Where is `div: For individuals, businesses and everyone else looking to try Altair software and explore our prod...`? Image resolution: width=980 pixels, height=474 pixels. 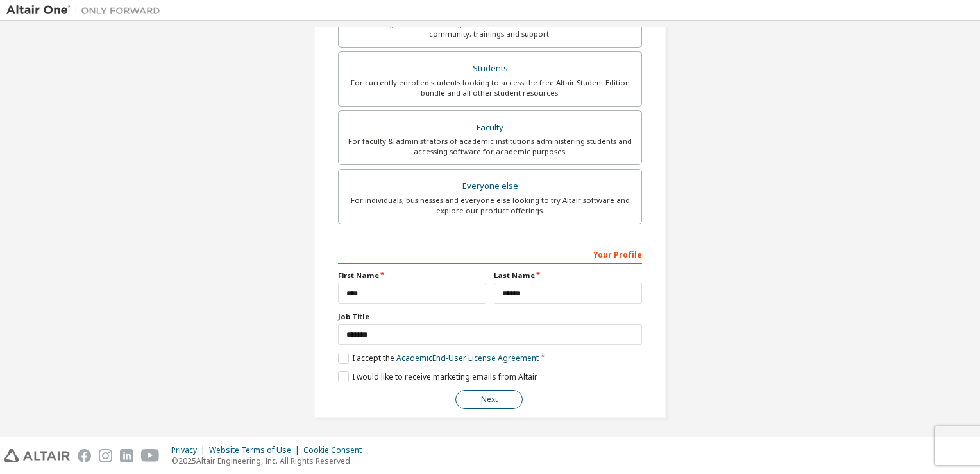
div: For individuals, businesses and everyone else looking to try Altair software and explore our prod... is located at coordinates (490, 205).